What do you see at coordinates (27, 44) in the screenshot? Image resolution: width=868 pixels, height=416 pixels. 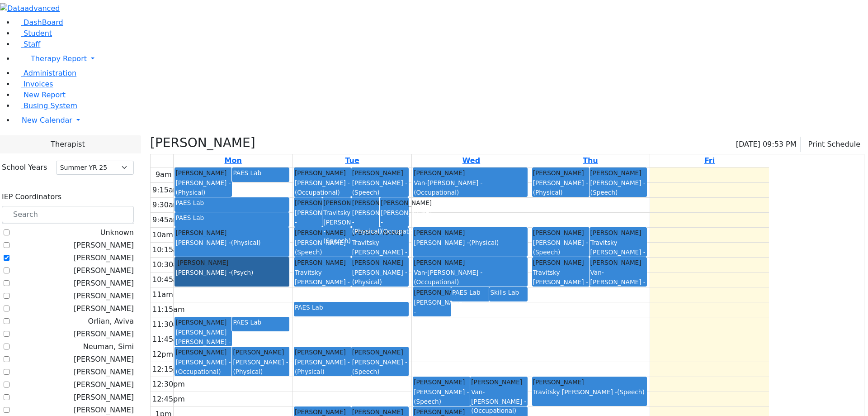 I see `a: Staff` at bounding box center [27, 44].